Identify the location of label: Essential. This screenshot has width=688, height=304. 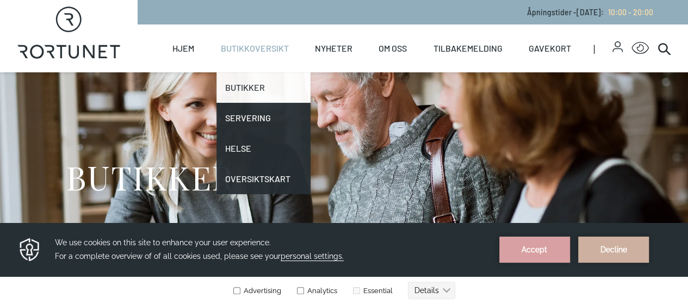
(371, 67).